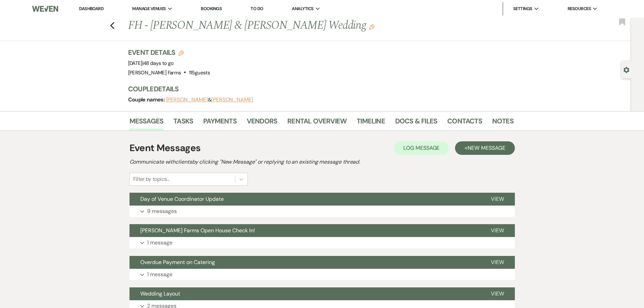 The image size is (644, 308). I want to click on button: 9 messages, so click(322, 211).